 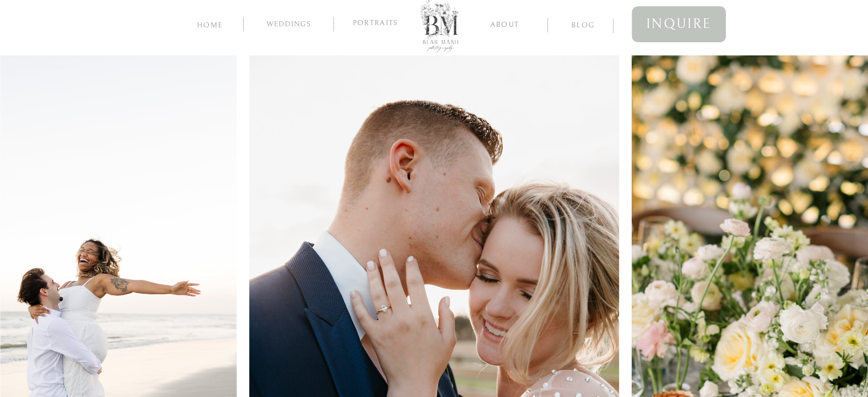 What do you see at coordinates (504, 24) in the screenshot?
I see `a: about` at bounding box center [504, 24].